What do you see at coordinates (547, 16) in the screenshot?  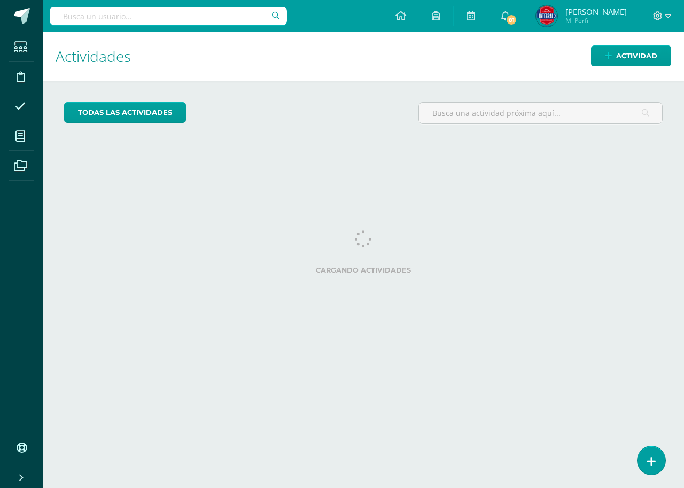 I see `img: 72ef202106059d2cf8782804515493ae.png` at bounding box center [547, 16].